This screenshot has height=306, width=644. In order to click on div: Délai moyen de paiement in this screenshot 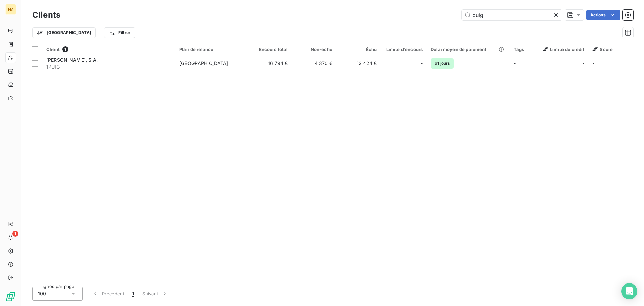, I will do `click(468, 49)`.